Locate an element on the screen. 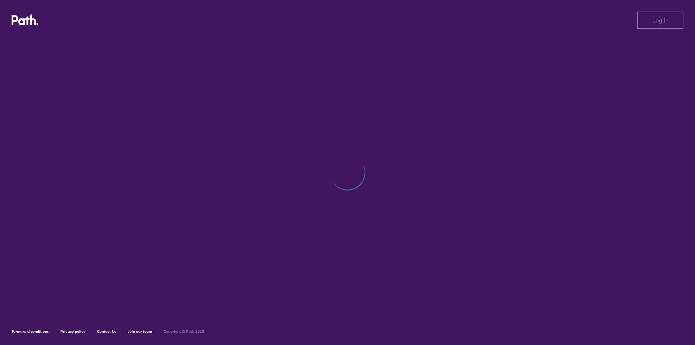  h6: Copyright © Path 2018 is located at coordinates (184, 332).